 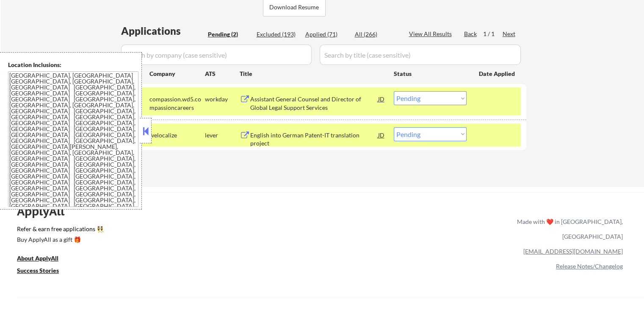 I want to click on a: About ApplyAll, so click(x=43, y=259).